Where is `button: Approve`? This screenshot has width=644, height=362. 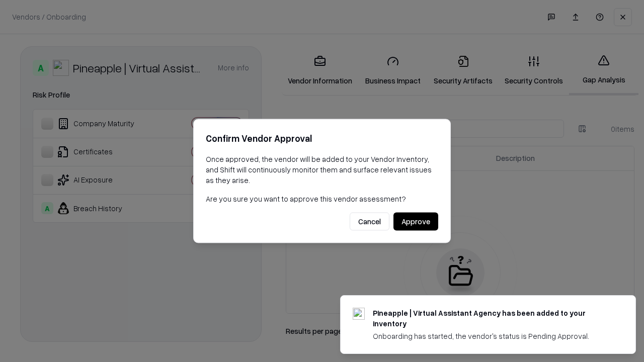 button: Approve is located at coordinates (416, 221).